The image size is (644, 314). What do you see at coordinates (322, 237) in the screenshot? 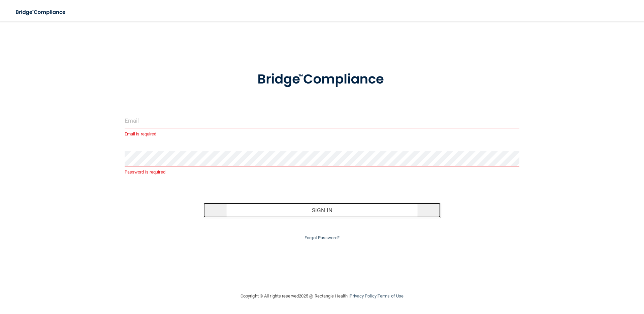
I see `a: Forgot Password?` at bounding box center [322, 237].